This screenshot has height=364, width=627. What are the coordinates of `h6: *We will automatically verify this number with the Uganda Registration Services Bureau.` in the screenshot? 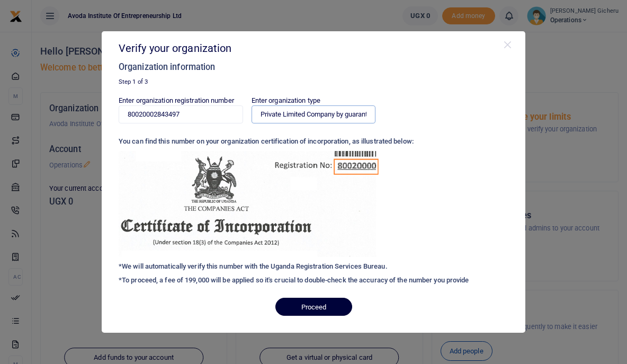 It's located at (314, 266).